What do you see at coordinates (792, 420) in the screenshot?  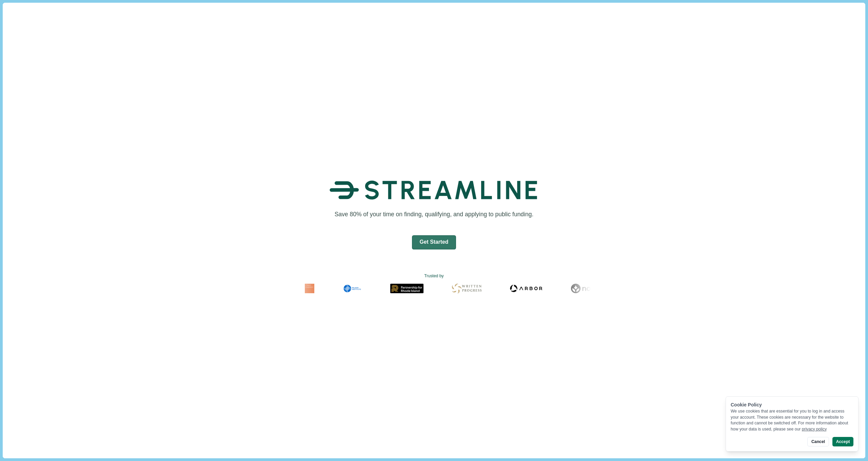 I see `div: We use cookies that are essential for you to log in and access your account. These cookies are ne...` at bounding box center [792, 420].